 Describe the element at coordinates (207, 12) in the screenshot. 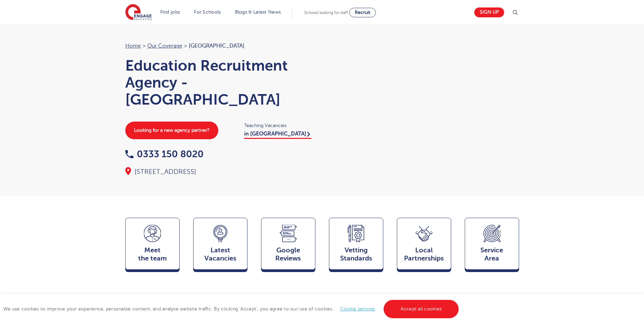

I see `a: For Schools` at that location.